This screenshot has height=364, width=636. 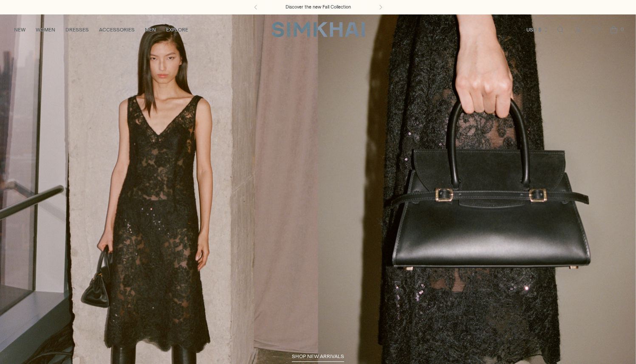 What do you see at coordinates (318, 357) in the screenshot?
I see `a: shop new arrivals` at bounding box center [318, 357].